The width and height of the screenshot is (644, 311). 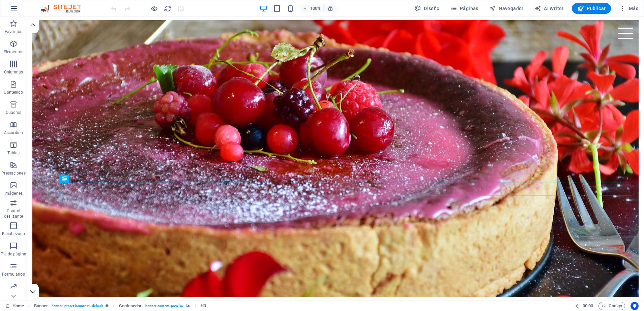 What do you see at coordinates (14, 193) in the screenshot?
I see `p: Imágenes` at bounding box center [14, 193].